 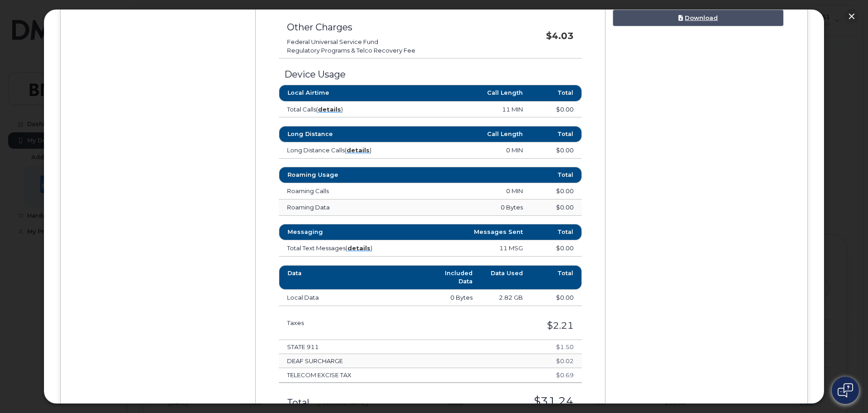 What do you see at coordinates (492, 401) in the screenshot?
I see `h3: $31.24` at bounding box center [492, 401].